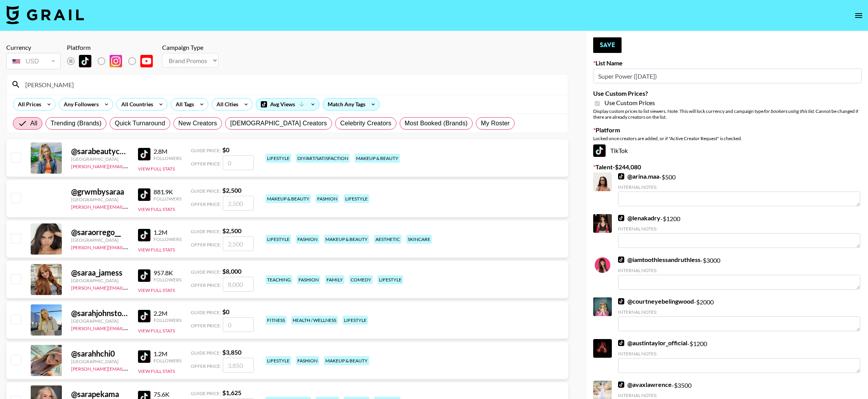  What do you see at coordinates (100, 394) in the screenshot?
I see `div: @ sarapekama` at bounding box center [100, 394].